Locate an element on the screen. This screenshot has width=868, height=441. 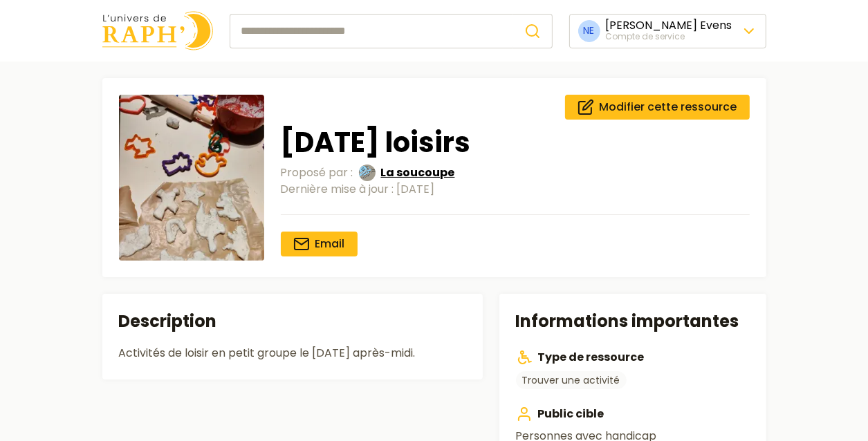
div: Compte de service is located at coordinates (668, 36).